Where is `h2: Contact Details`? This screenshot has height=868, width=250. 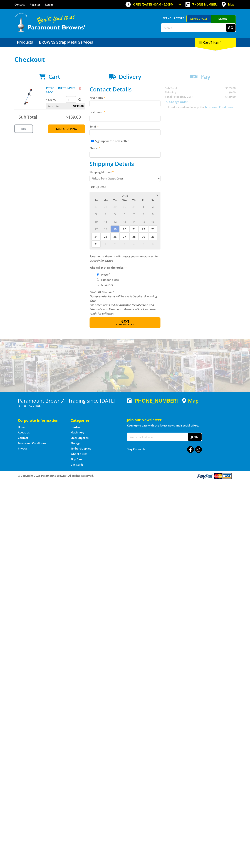
h2: Contact Details is located at coordinates (125, 90).